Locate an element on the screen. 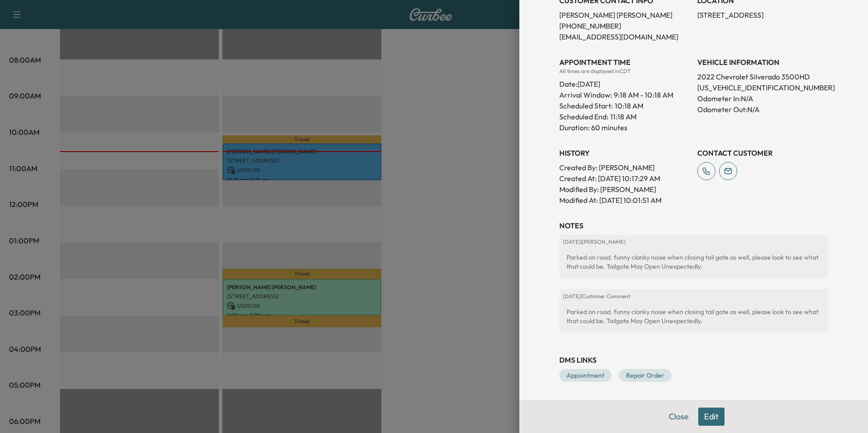 Image resolution: width=868 pixels, height=433 pixels. h3: CONTACT CUSTOMER is located at coordinates (763, 153).